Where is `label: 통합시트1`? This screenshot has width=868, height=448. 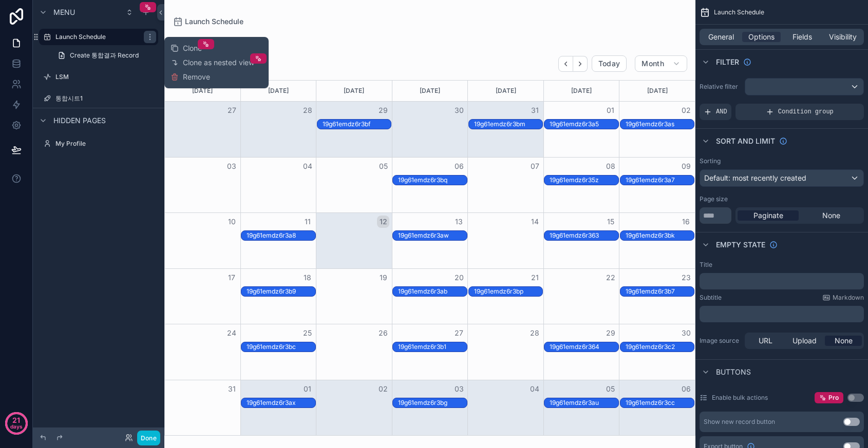 label: 통합시트1 is located at coordinates (106, 98).